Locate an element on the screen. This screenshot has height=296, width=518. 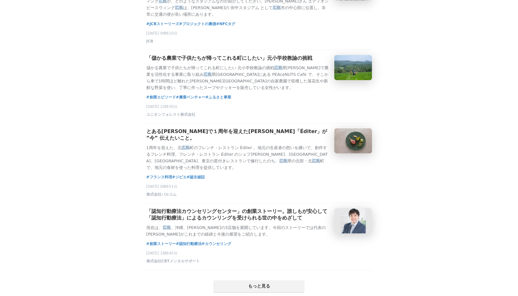
span: #創業エピソード is located at coordinates (161, 97).